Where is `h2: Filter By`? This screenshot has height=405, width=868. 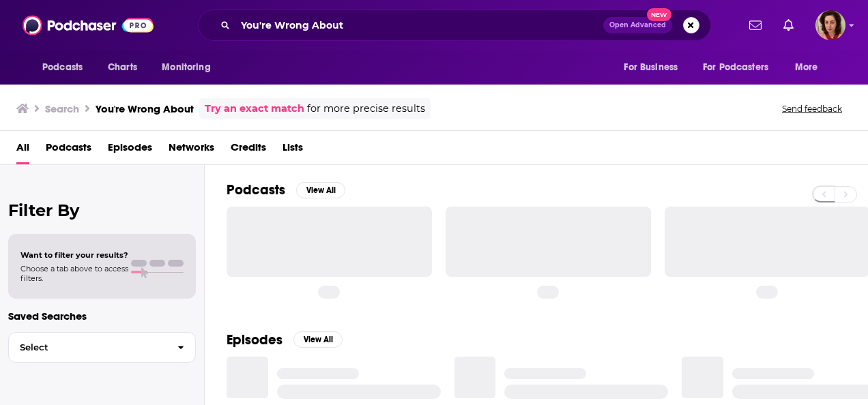 h2: Filter By is located at coordinates (101, 210).